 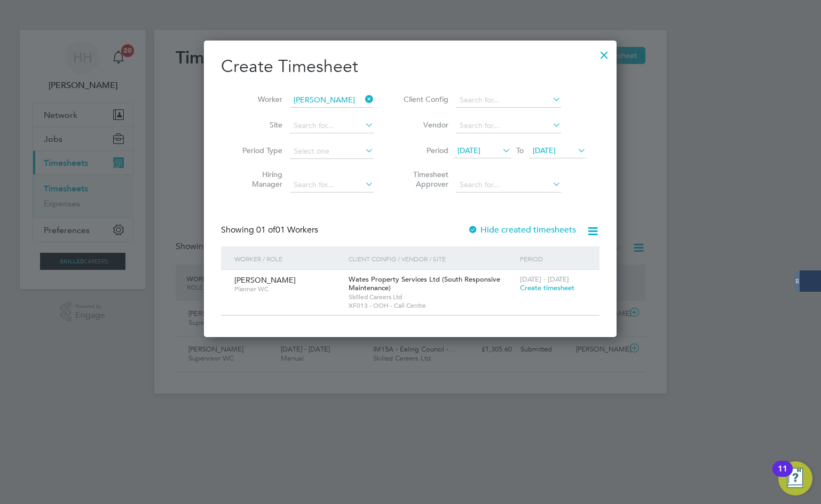 What do you see at coordinates (424, 125) in the screenshot?
I see `label: Vendor` at bounding box center [424, 125].